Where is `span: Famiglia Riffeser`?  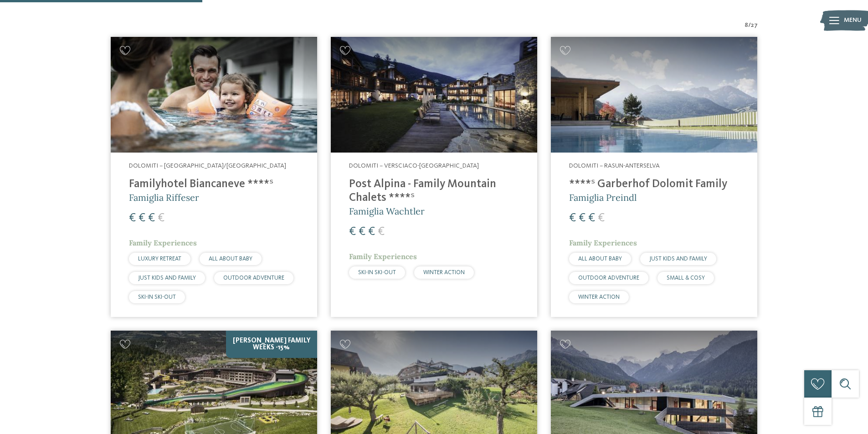
span: Famiglia Riffeser is located at coordinates (164, 197).